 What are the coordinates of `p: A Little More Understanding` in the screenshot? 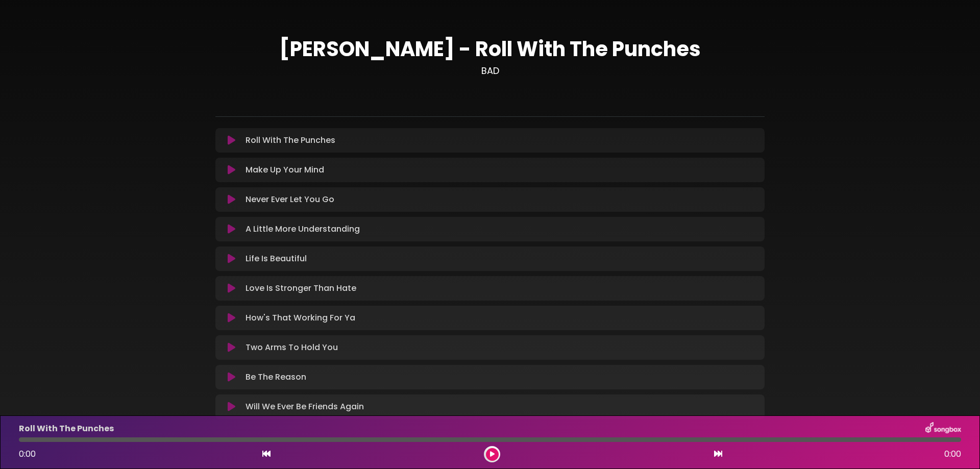 It's located at (302, 229).